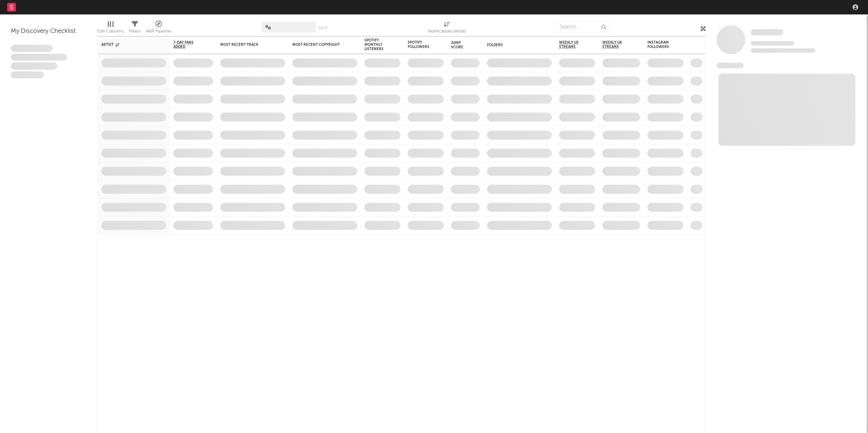  Describe the element at coordinates (460, 45) in the screenshot. I see `div: Jump Score` at that location.